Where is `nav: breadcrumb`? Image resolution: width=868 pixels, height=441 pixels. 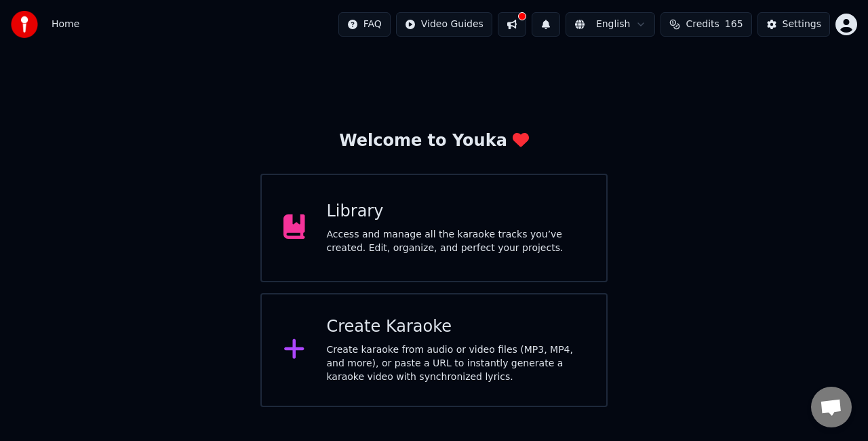
nav: breadcrumb is located at coordinates (66, 24).